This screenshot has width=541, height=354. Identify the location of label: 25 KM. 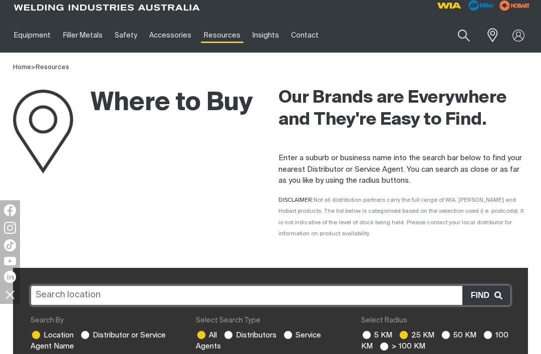
(416, 335).